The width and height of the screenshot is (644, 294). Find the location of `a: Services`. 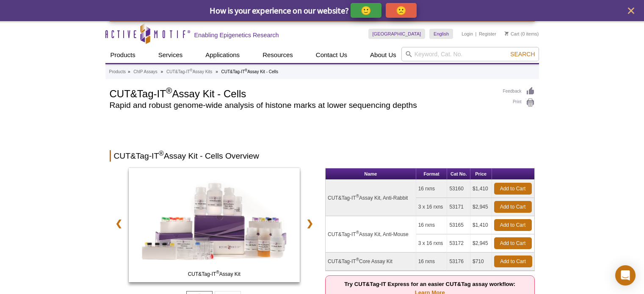

a: Services is located at coordinates (171, 55).